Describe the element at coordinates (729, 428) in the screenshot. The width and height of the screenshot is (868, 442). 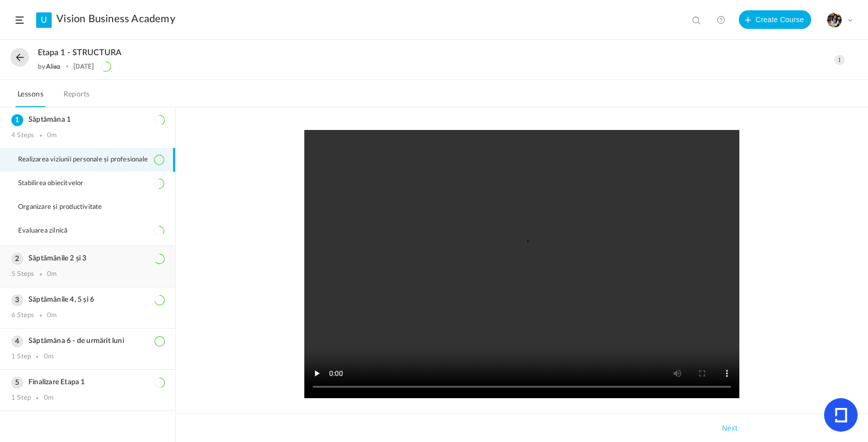
I see `button: Next` at that location.